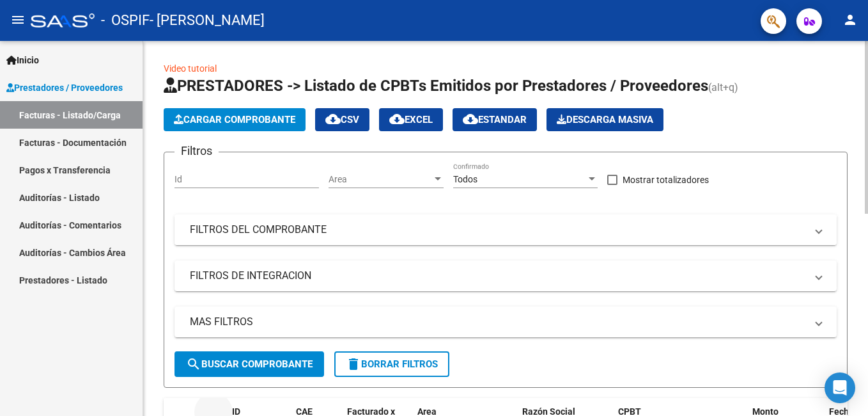 The image size is (868, 416). Describe the element at coordinates (381, 179) in the screenshot. I see `span: Area` at that location.